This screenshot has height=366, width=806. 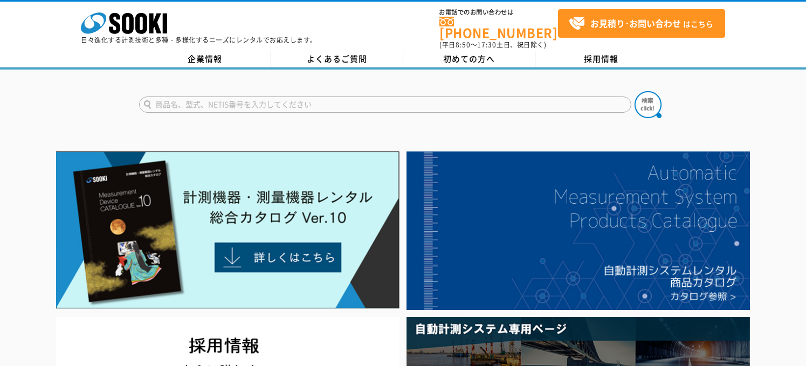 I want to click on span: 初めての方へ, so click(x=469, y=59).